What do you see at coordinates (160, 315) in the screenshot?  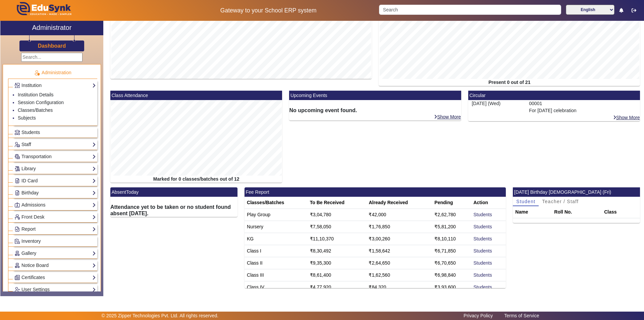 I see `p: © 2025 Zipper Technologies Pvt. Ltd. All rights reserved.` at bounding box center [160, 315].